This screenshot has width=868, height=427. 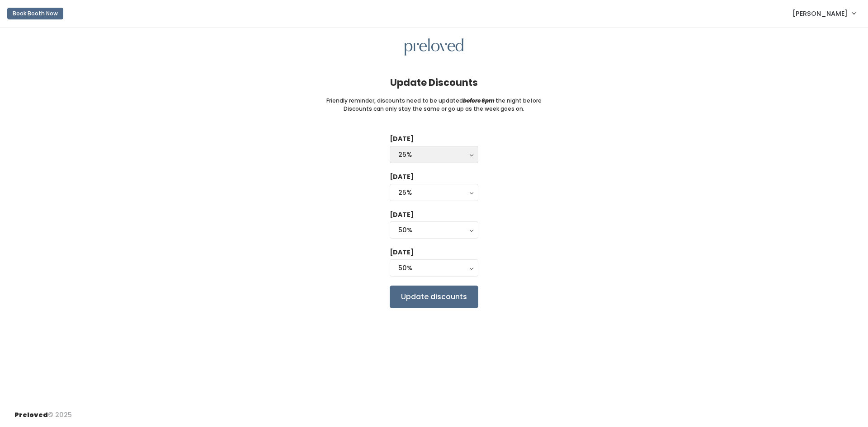 I want to click on small: Friendly reminder, discounts need to be updated the night before, so click(x=434, y=101).